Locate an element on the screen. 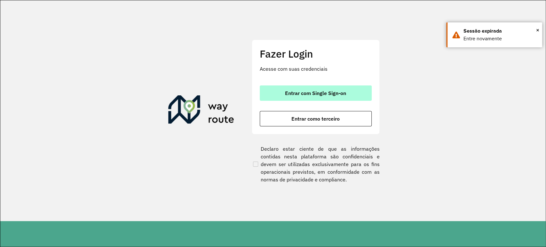 The height and width of the screenshot is (247, 546). span: Entrar como terceiro is located at coordinates (315, 119).